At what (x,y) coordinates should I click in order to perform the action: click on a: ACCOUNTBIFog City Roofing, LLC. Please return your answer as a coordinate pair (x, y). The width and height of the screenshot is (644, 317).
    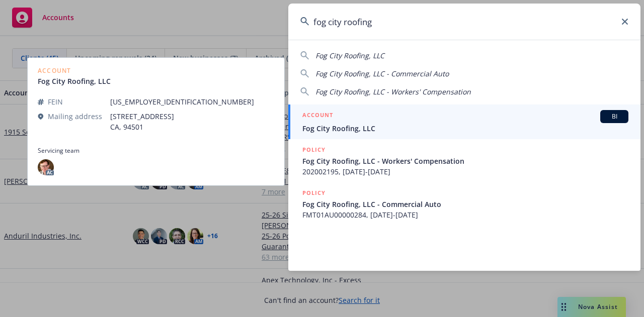
    Looking at the image, I should click on (465, 122).